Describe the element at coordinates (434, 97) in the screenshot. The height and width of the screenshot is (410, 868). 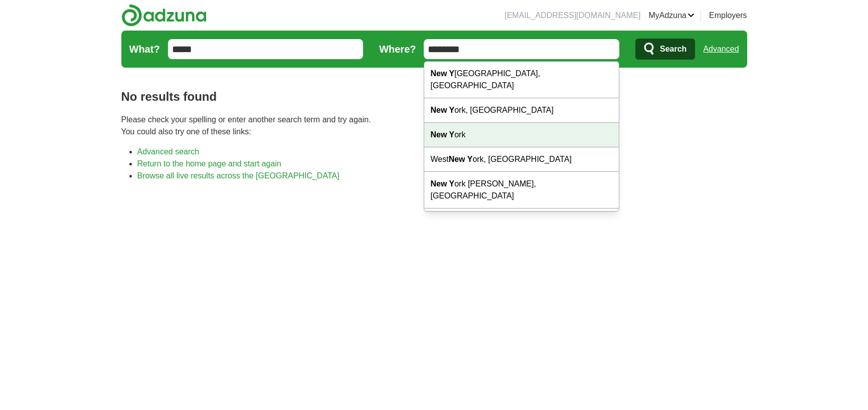
I see `h1: No results found` at that location.